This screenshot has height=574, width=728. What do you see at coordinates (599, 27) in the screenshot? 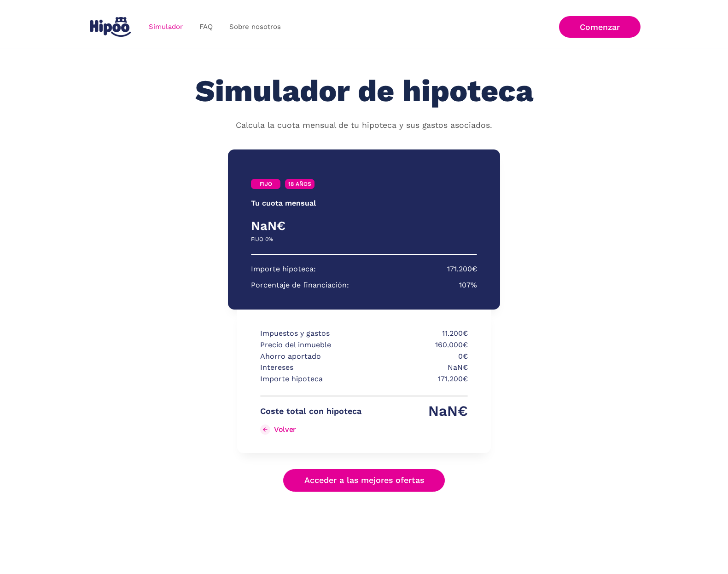
I see `a: Comenzar` at bounding box center [599, 27].